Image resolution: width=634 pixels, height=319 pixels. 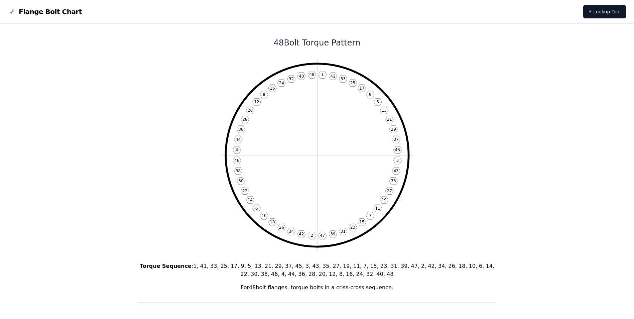 I want to click on text: 24, so click(x=281, y=83).